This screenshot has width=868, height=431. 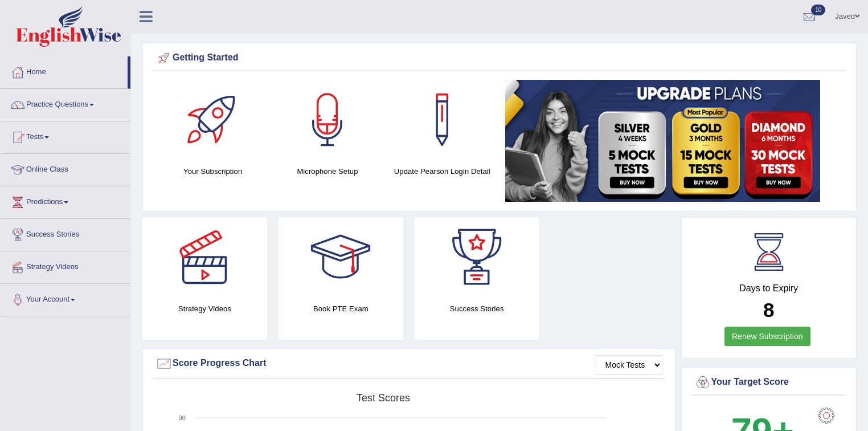 What do you see at coordinates (769, 289) in the screenshot?
I see `h4: Days to Expiry` at bounding box center [769, 289].